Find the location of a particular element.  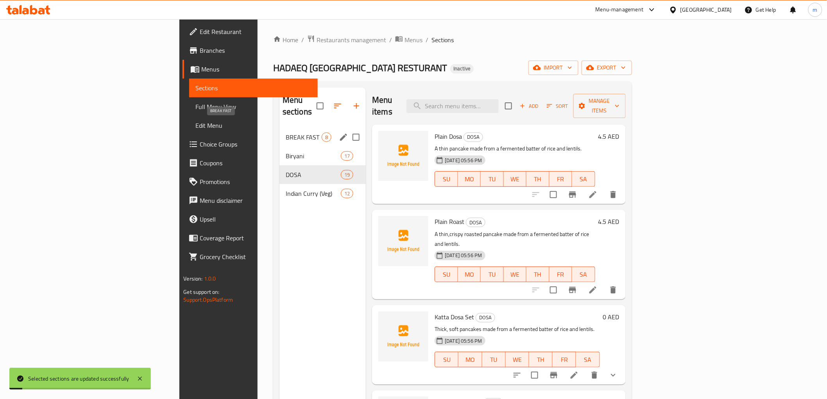

nav: Menu sections is located at coordinates (322, 165).